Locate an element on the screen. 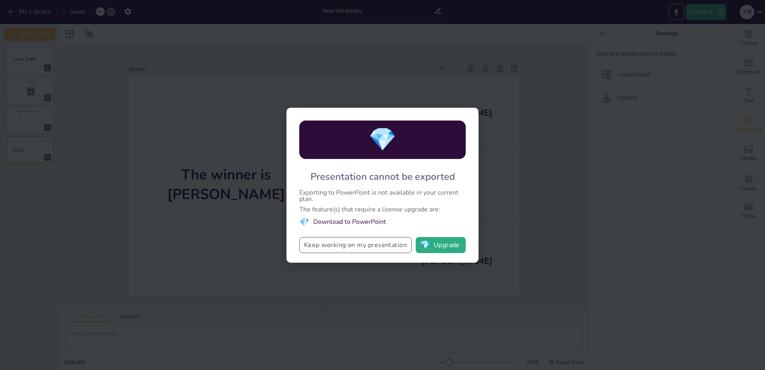 The width and height of the screenshot is (765, 370). div: Exporting to PowerPoint is not available in your current plan. is located at coordinates (382, 196).